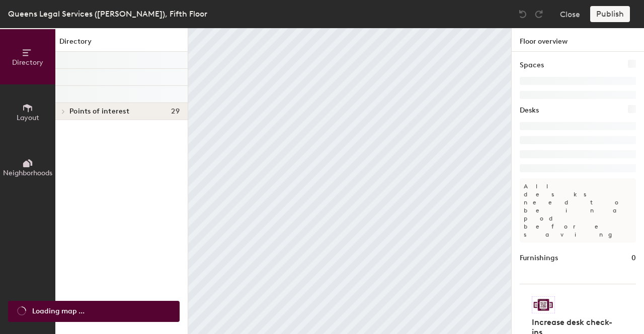  Describe the element at coordinates (578, 40) in the screenshot. I see `h1: Floor overview` at that location.